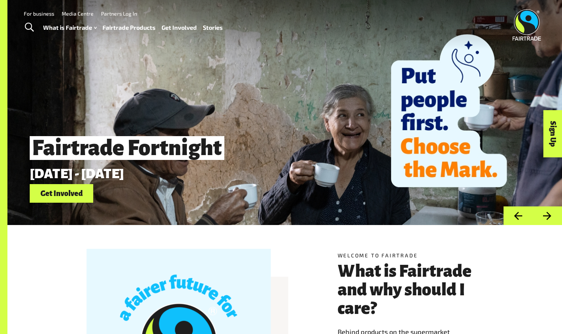 The width and height of the screenshot is (562, 334). Describe the element at coordinates (411, 289) in the screenshot. I see `h3: What is Fairtrade and why should I care?` at that location.